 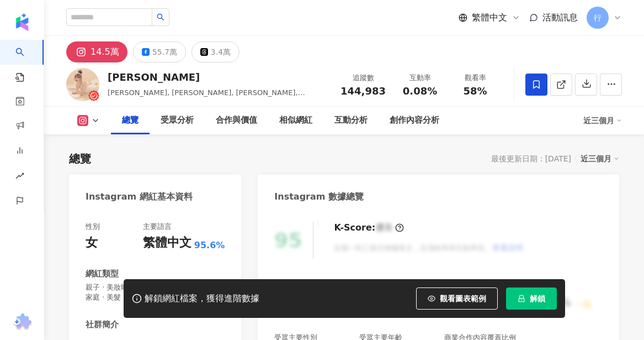 I want to click on img: logo icon, so click(x=22, y=22).